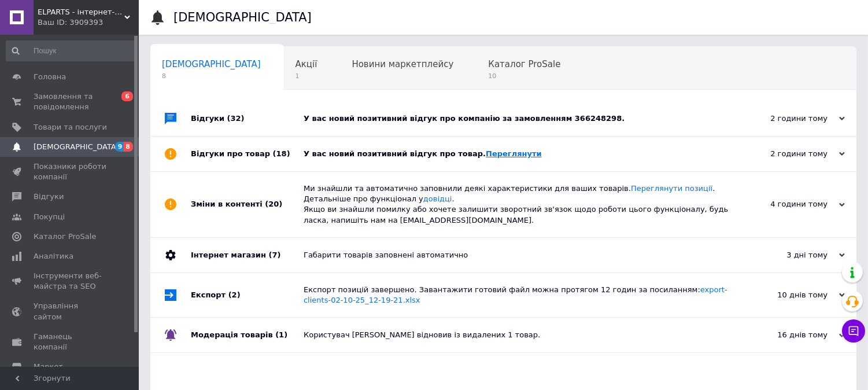 The height and width of the screenshot is (390, 868). Describe the element at coordinates (524, 76) in the screenshot. I see `span: 10` at that location.